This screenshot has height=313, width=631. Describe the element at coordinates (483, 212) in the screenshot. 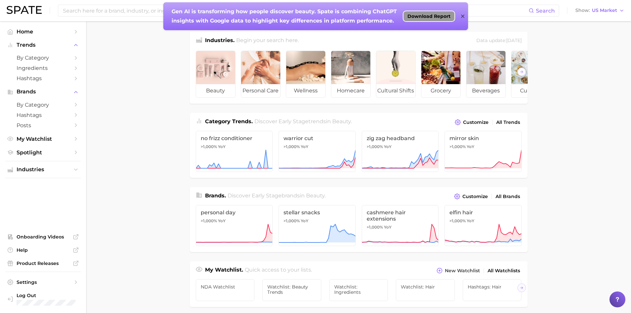

I see `span: elfin hair` at that location.